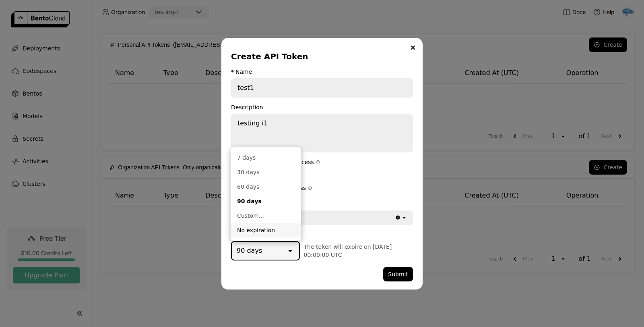  Describe the element at coordinates (322, 162) in the screenshot. I see `div: Developer Operations Access` at that location.